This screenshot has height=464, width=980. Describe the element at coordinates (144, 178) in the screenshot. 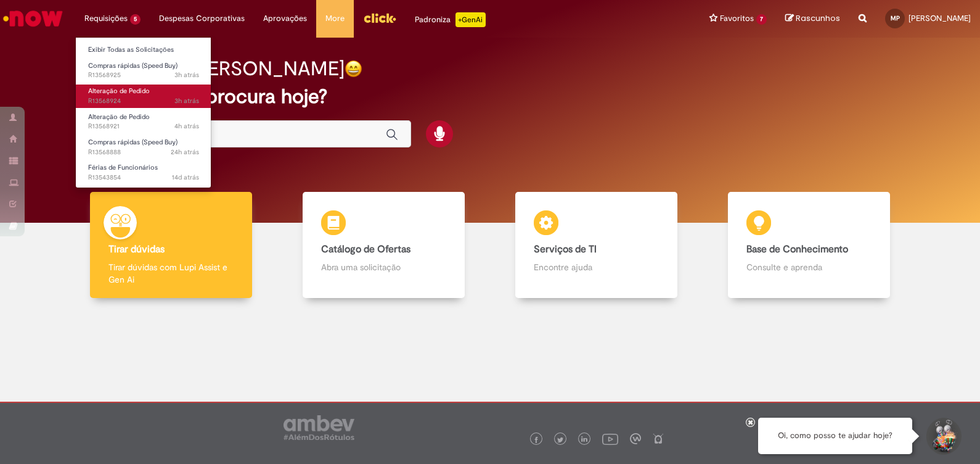

I see `span: R13543854` at that location.